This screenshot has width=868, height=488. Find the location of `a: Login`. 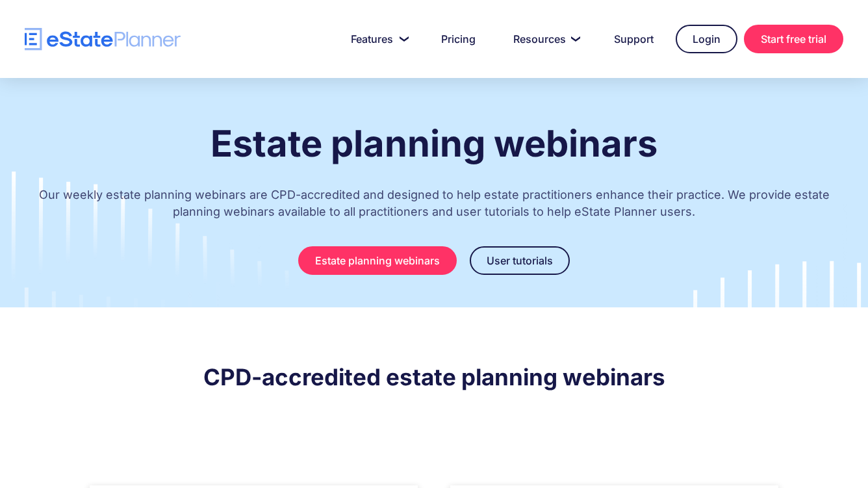

a: Login is located at coordinates (706, 39).